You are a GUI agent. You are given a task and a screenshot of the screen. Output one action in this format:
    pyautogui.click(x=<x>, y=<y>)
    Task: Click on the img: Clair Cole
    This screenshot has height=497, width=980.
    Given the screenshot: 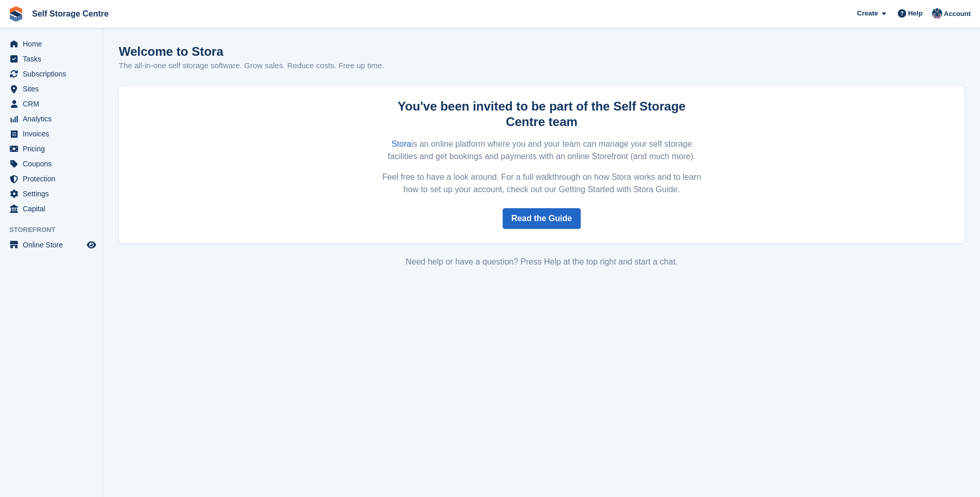 What is the action you would take?
    pyautogui.click(x=936, y=14)
    